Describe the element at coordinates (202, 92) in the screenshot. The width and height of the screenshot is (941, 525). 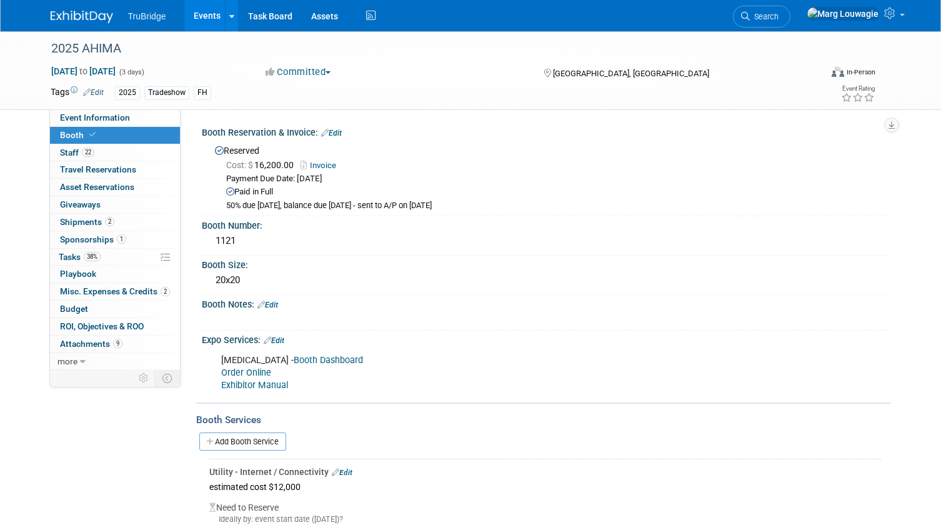
I see `div: FH` at that location.